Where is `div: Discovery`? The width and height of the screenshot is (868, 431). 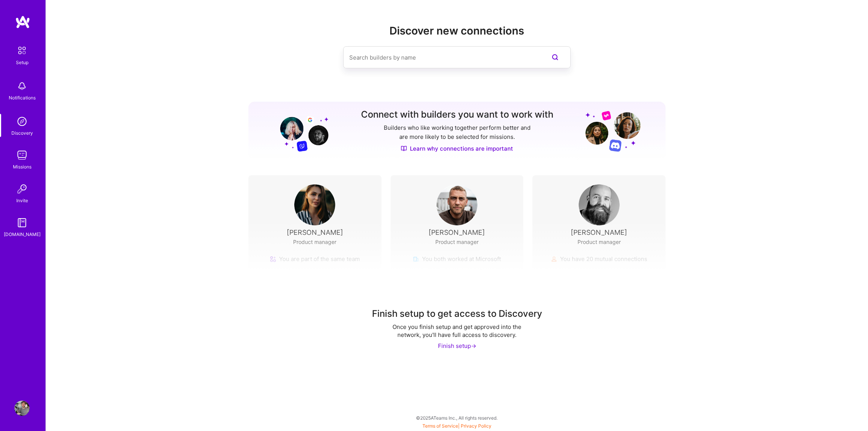
div: Discovery is located at coordinates (22, 133).